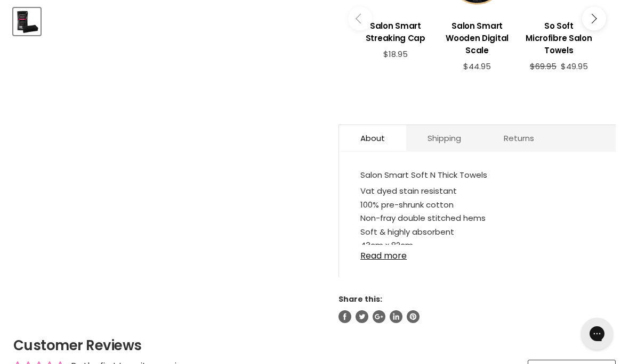 This screenshot has height=364, width=629. Describe the element at coordinates (477, 232) in the screenshot. I see `li: Soft & highly absorbent` at that location.